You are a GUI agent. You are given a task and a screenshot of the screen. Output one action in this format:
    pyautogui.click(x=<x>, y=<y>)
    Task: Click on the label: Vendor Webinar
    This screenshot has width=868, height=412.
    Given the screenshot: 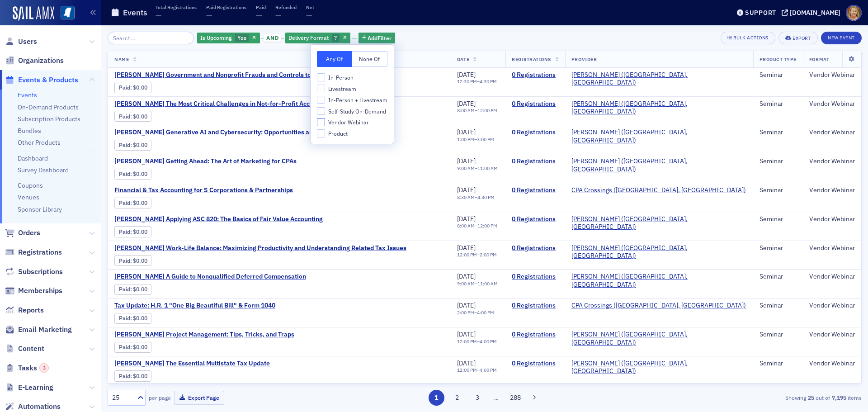 What is the action you would take?
    pyautogui.click(x=352, y=123)
    